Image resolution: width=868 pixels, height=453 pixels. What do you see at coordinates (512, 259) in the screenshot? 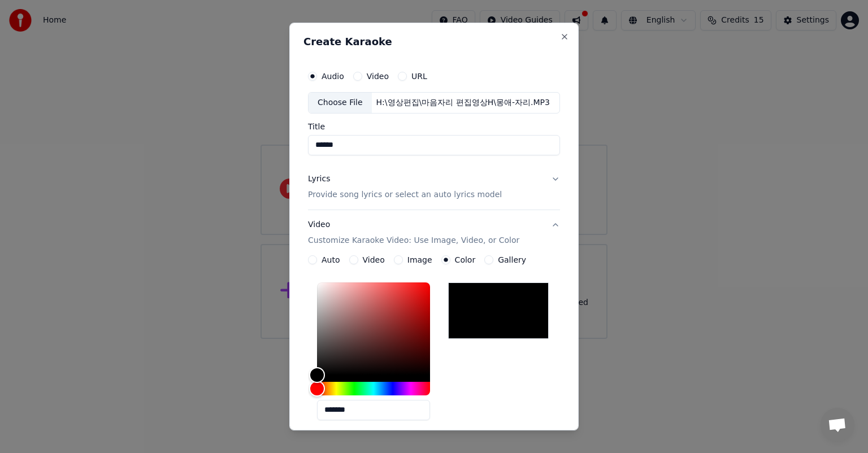
I see `label: Gallery` at bounding box center [512, 259].